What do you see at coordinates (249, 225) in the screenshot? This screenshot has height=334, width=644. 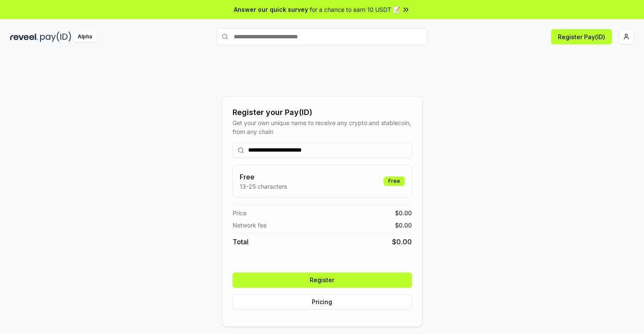 I see `span: Network fee` at bounding box center [249, 225].